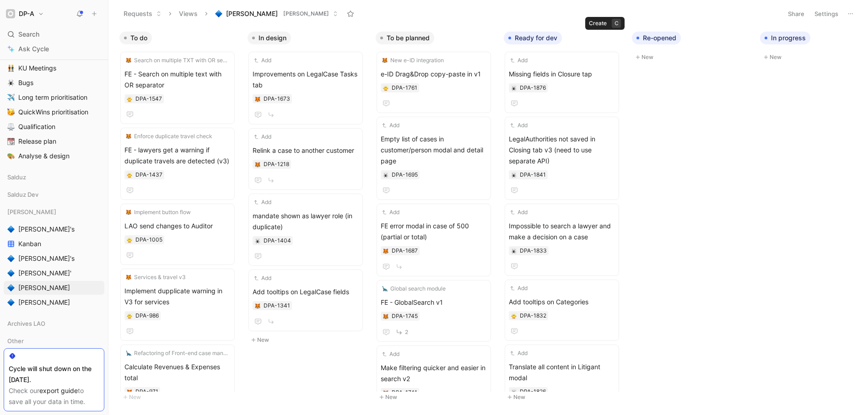  What do you see at coordinates (562, 239) in the screenshot?
I see `a: AddImpossible to search a lawyer and make a decision on a case` at bounding box center [562, 239].